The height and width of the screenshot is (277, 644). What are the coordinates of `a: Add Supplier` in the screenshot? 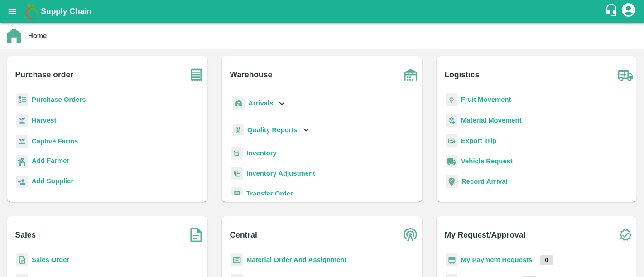 It's located at (52, 182).